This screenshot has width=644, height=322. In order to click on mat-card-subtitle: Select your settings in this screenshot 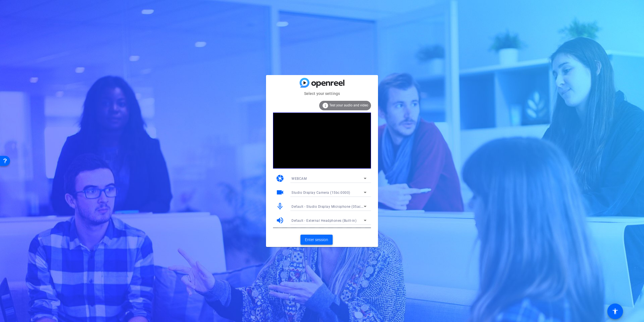, I will do `click(322, 94)`.